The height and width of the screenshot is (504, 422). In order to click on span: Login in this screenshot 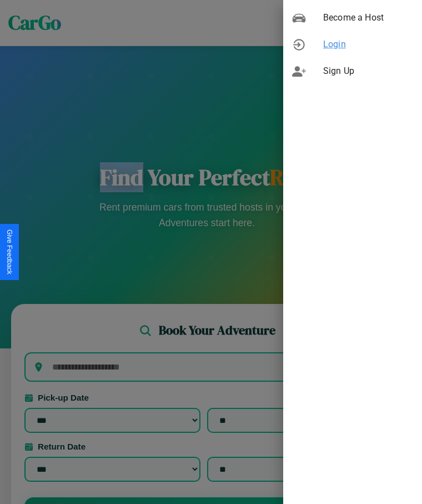, I will do `click(368, 44)`.